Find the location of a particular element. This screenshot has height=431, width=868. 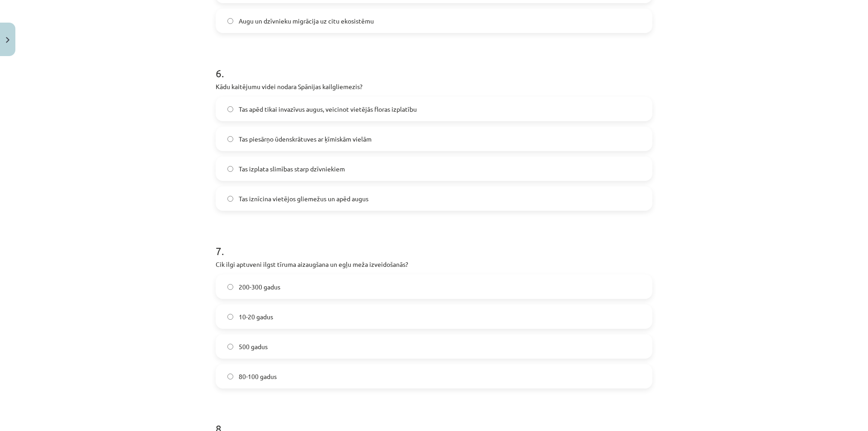

input: 10-20 gadus is located at coordinates (230, 317).